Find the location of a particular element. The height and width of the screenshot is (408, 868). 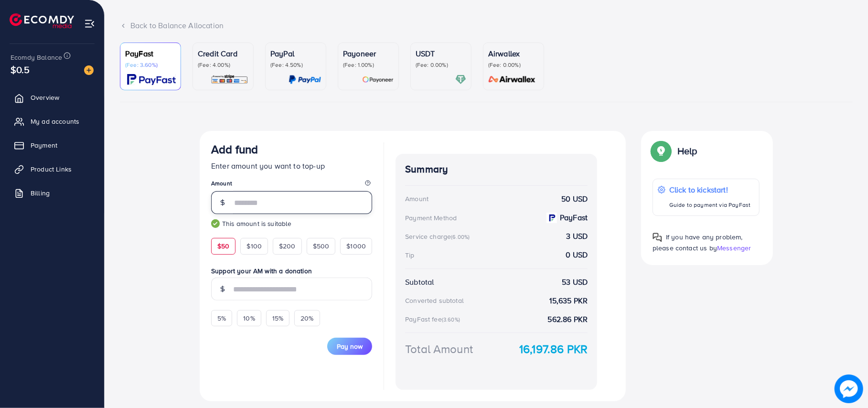

p: PayPal is located at coordinates (296, 54).